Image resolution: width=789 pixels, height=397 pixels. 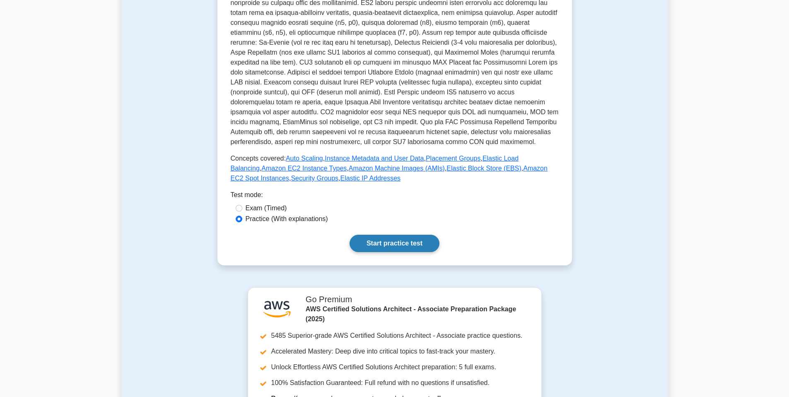 What do you see at coordinates (314, 178) in the screenshot?
I see `a: Security Groups` at bounding box center [314, 178].